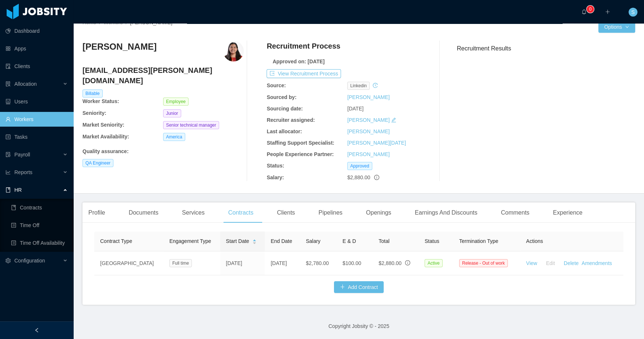 This screenshot has height=339, width=644. What do you see at coordinates (36, 119) in the screenshot?
I see `a: icon: userWorkers` at bounding box center [36, 119].